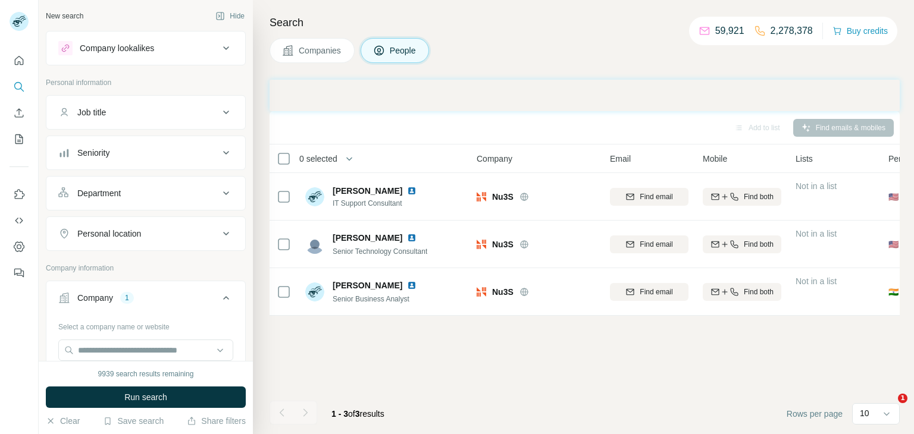 The image size is (914, 434). I want to click on button: Search, so click(19, 87).